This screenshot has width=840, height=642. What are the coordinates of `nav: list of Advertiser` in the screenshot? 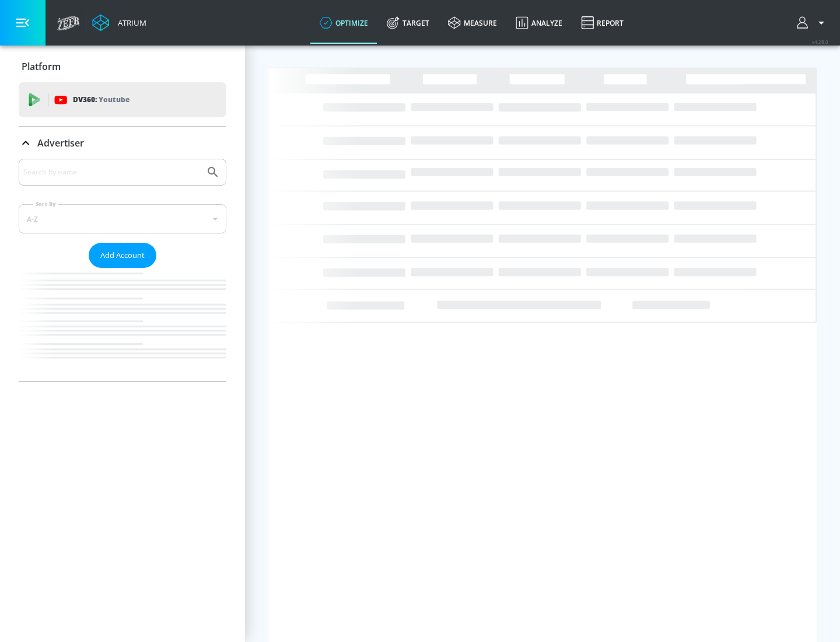 It's located at (123, 324).